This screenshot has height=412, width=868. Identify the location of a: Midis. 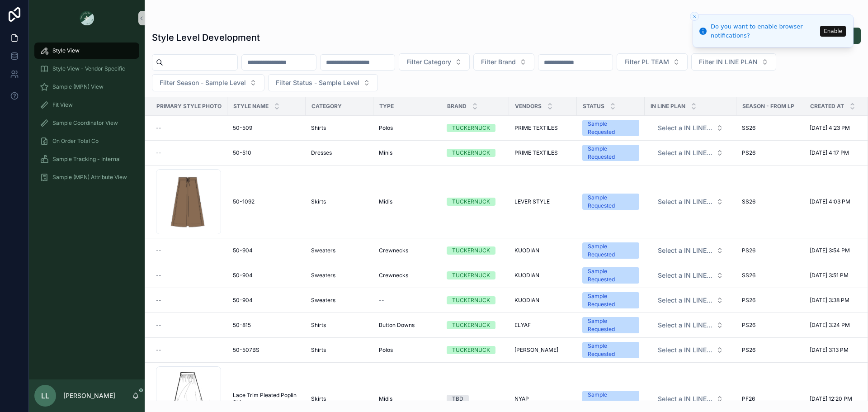
(407, 399).